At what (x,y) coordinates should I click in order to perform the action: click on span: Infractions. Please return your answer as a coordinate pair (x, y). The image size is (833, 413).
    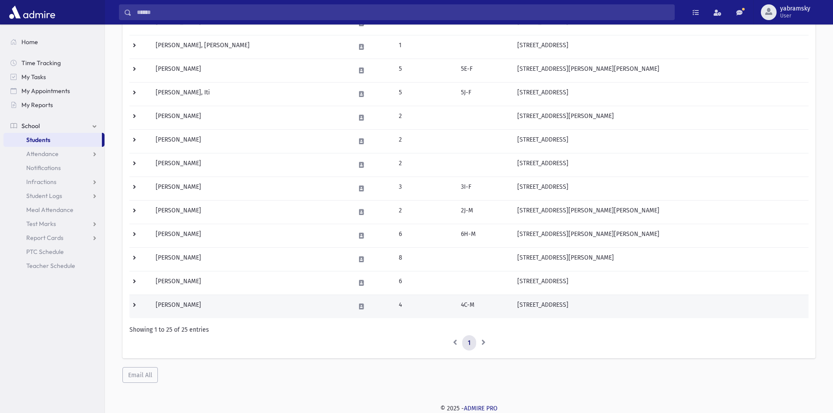
    Looking at the image, I should click on (41, 182).